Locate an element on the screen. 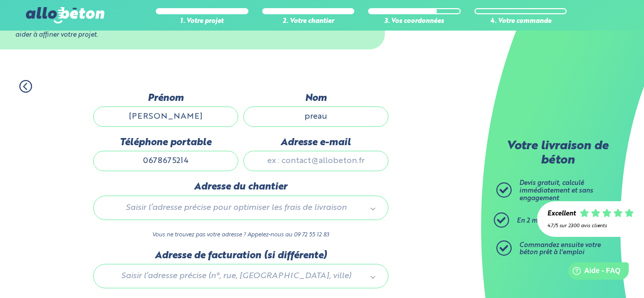  input: ex : 0642930817 is located at coordinates (165, 161).